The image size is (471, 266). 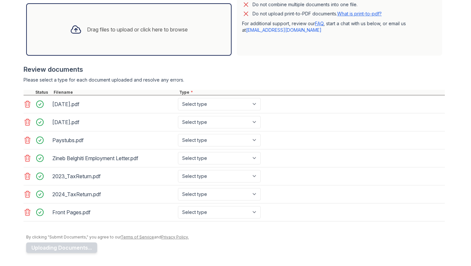 I want to click on div: Filename, so click(x=115, y=92).